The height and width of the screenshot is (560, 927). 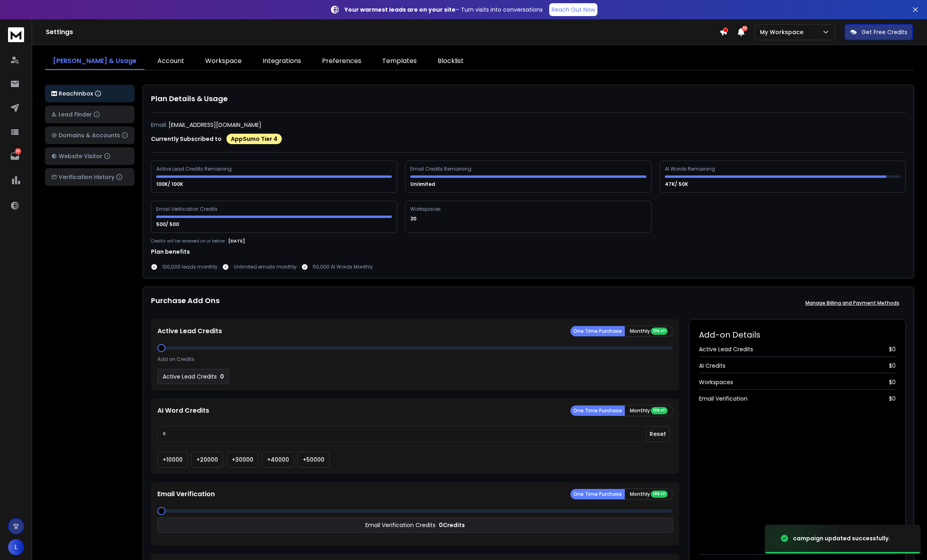 I want to click on button: Verification History, so click(x=90, y=177).